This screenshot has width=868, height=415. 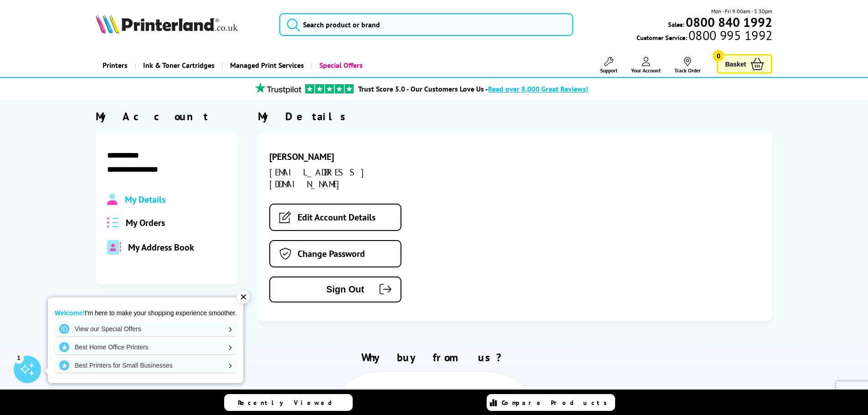 What do you see at coordinates (728, 22) in the screenshot?
I see `a: 0800 840 1992` at bounding box center [728, 22].